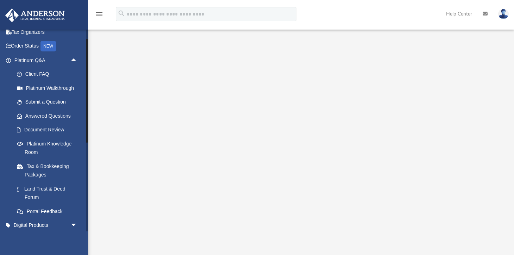  What do you see at coordinates (99, 16) in the screenshot?
I see `a: menu` at bounding box center [99, 16].